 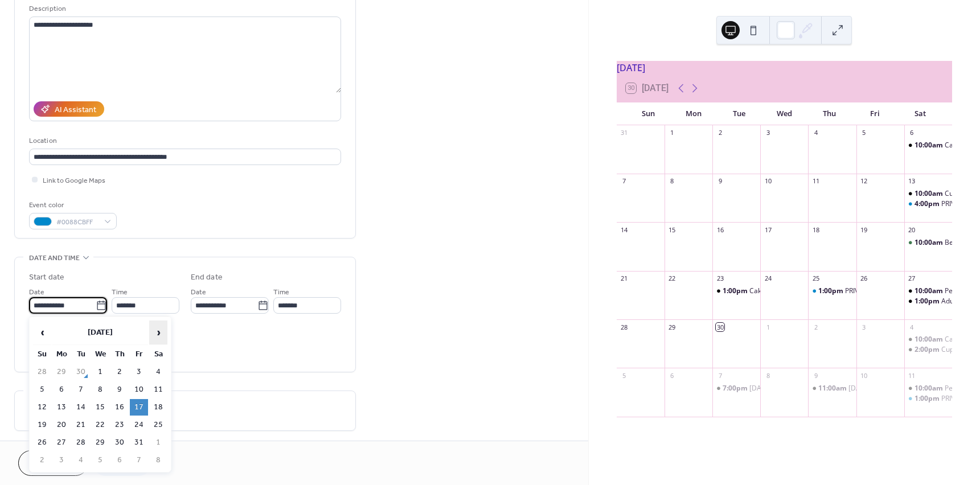 I want to click on td: 24, so click(x=139, y=425).